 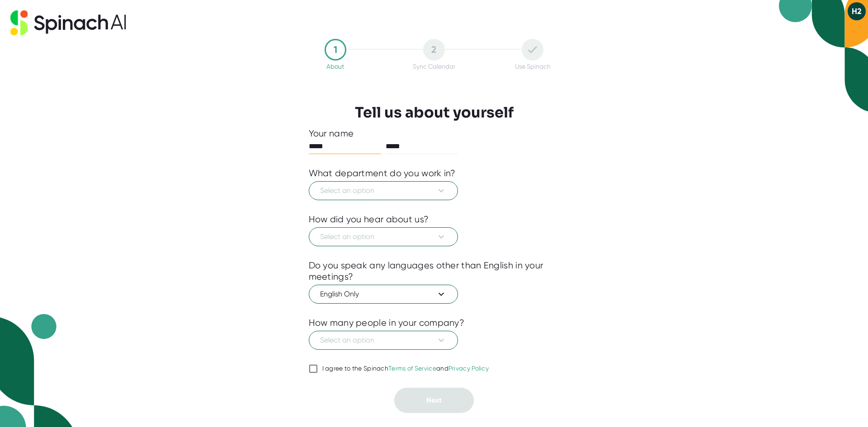 What do you see at coordinates (382, 173) in the screenshot?
I see `div: What department do you work in?` at bounding box center [382, 173].